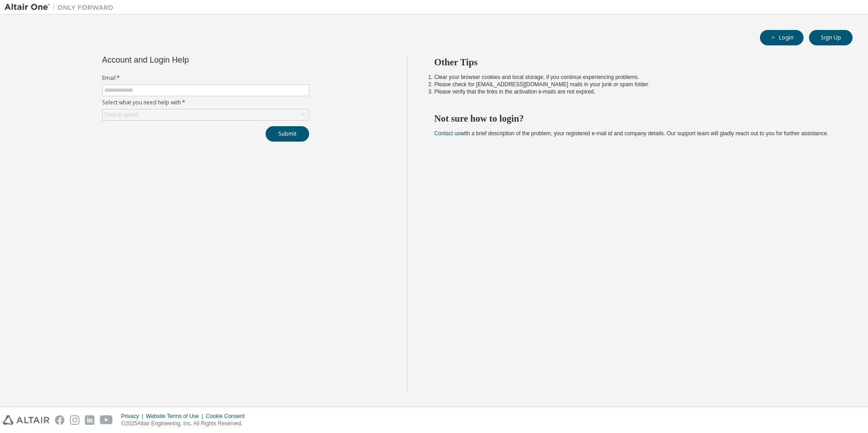 This screenshot has height=433, width=868. I want to click on label: Email, so click(206, 78).